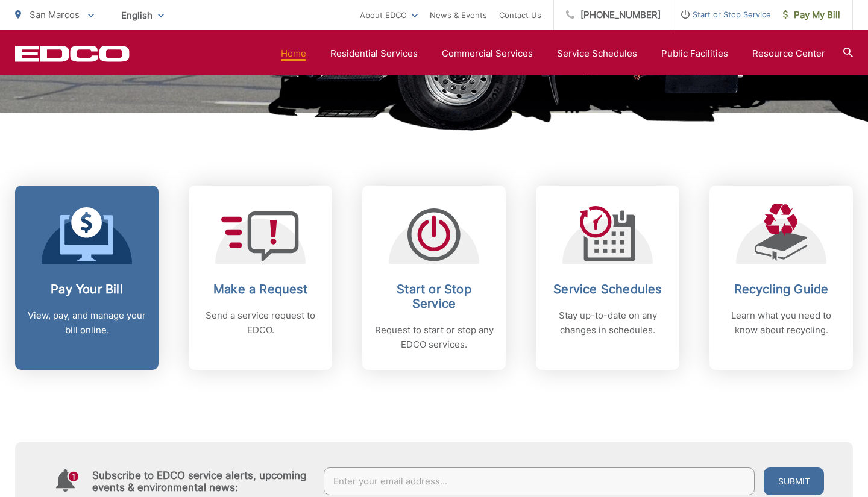  Describe the element at coordinates (389, 15) in the screenshot. I see `a: About EDCO` at that location.